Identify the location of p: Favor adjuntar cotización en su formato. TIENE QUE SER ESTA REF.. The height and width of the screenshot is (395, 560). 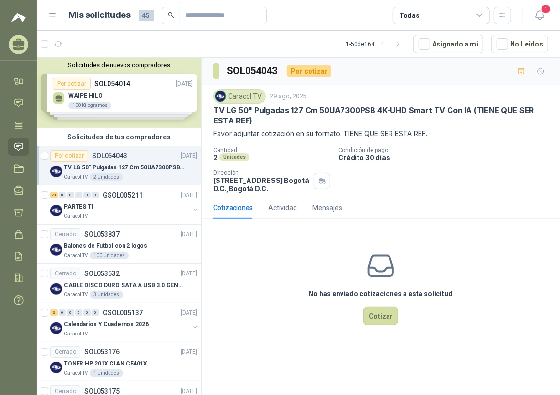
(381, 134).